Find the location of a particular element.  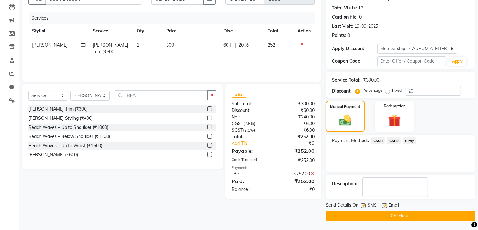

div: Last Visit: is located at coordinates (342, 26).